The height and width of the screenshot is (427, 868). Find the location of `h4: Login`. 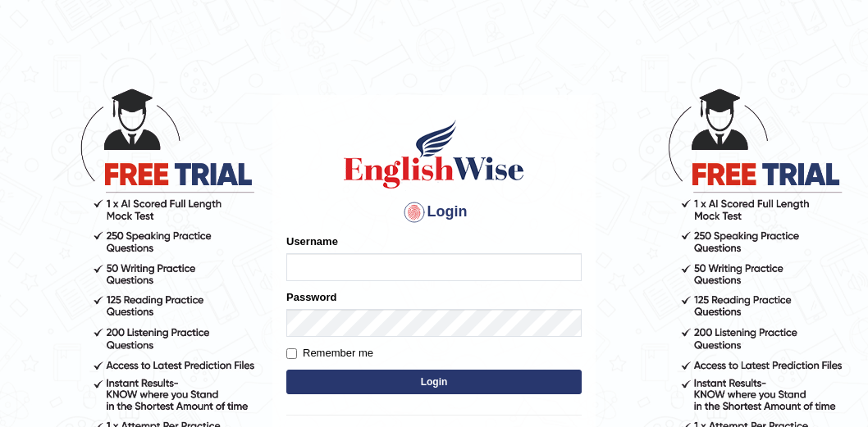

h4: Login is located at coordinates (434, 212).